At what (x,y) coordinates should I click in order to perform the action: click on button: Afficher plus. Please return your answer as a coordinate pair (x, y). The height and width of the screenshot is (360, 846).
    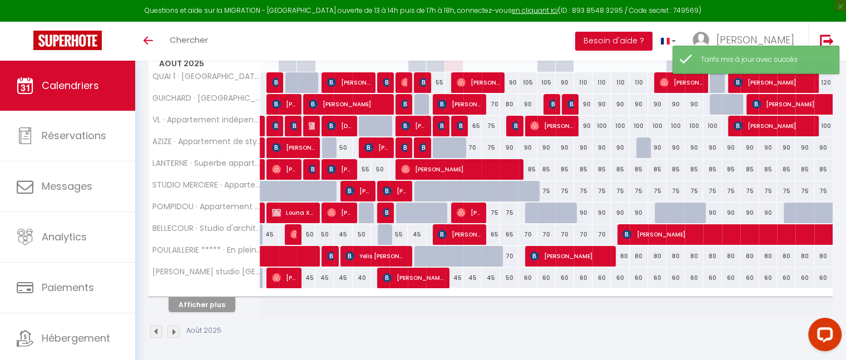
    Looking at the image, I should click on (202, 304).